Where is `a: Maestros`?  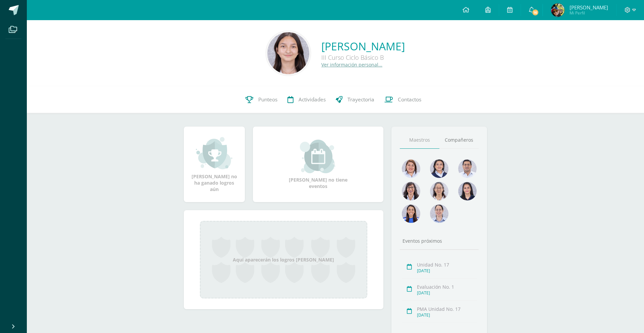
a: Maestros is located at coordinates (419, 140).